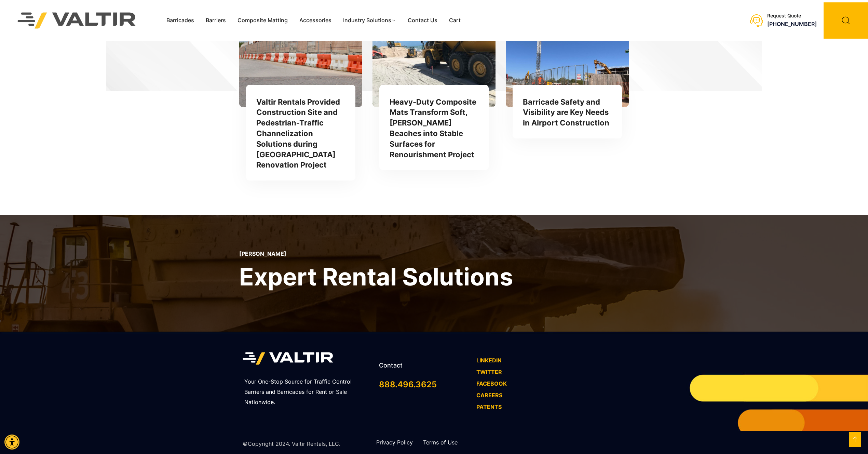 The width and height of the screenshot is (868, 454). What do you see at coordinates (440, 443) in the screenshot?
I see `a: Terms of Use` at bounding box center [440, 443].